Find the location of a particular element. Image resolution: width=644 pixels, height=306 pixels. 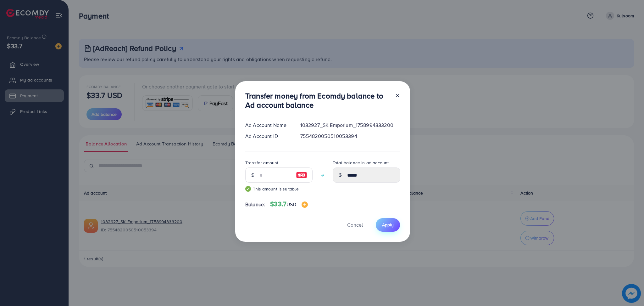

span: USD is located at coordinates (291, 204).